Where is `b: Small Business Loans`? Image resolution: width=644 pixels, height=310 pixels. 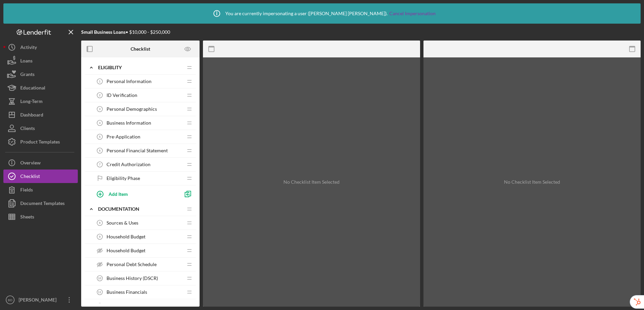 b: Small Business Loans is located at coordinates (103, 32).